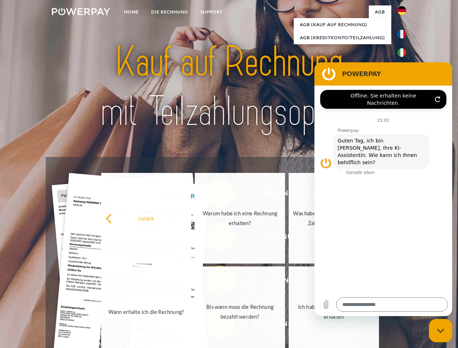  Describe the element at coordinates (342, 38) in the screenshot. I see `a: AGB (Kreditkonto/Teilzahlung)` at that location.